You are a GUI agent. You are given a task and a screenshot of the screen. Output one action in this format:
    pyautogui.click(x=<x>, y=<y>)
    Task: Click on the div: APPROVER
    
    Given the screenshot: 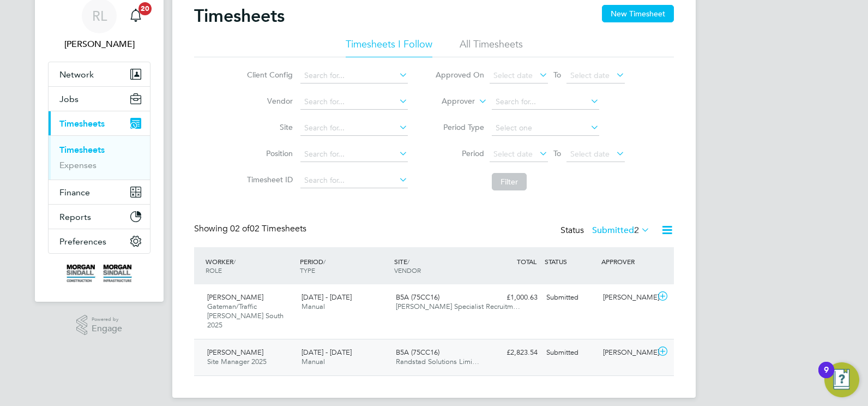 What is the action you would take?
    pyautogui.click(x=627, y=261)
    